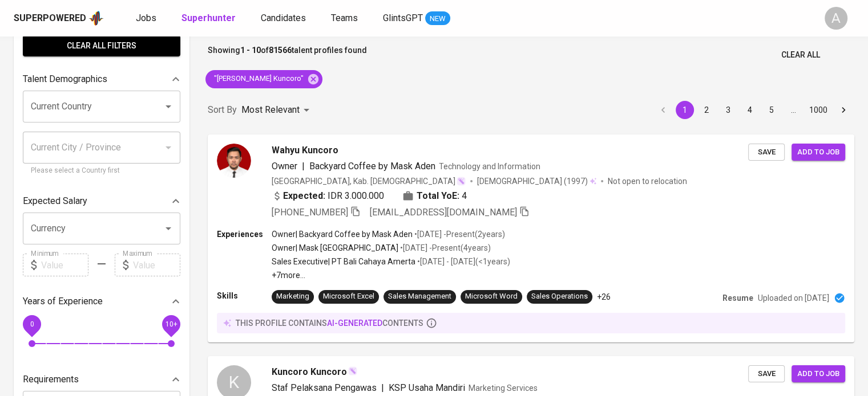 This screenshot has width=868, height=396. What do you see at coordinates (818, 374) in the screenshot?
I see `span: Add to job` at bounding box center [818, 374].